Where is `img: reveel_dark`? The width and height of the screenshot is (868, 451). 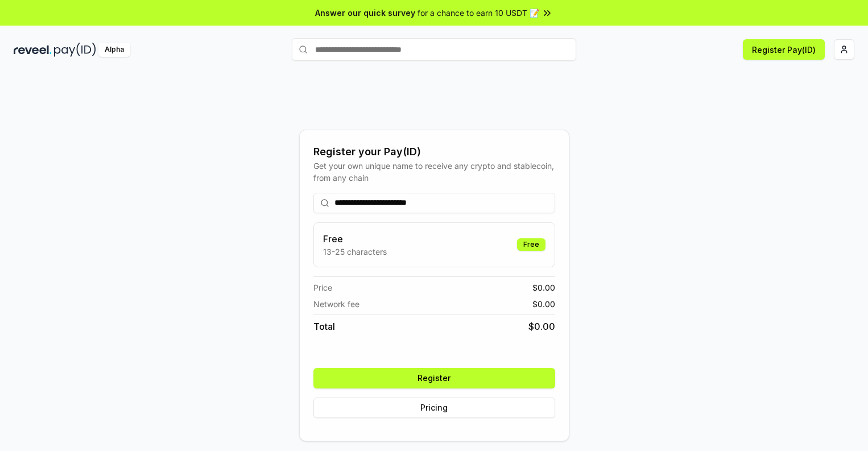
img: reveel_dark is located at coordinates (32, 49).